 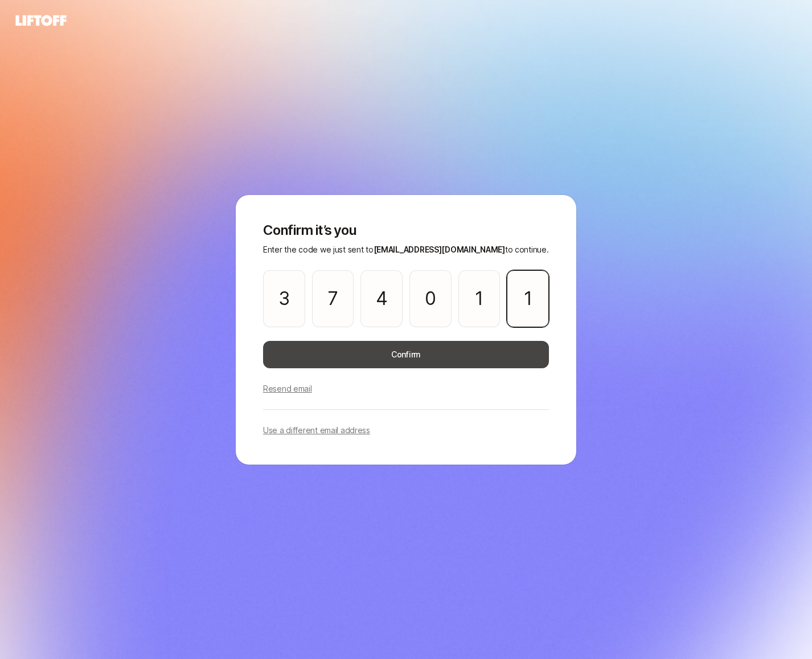 I want to click on input: Please enter OTP character 3, so click(x=382, y=299).